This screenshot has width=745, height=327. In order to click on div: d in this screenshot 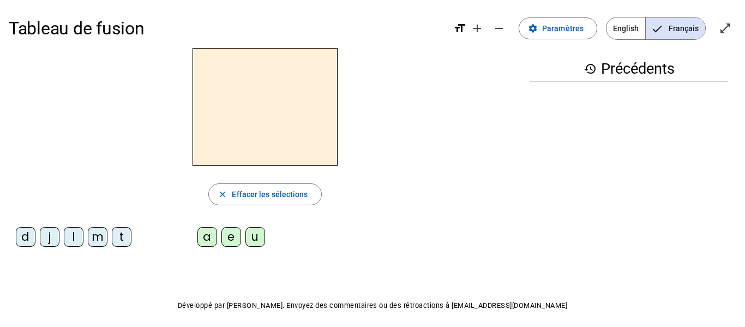, I will do `click(26, 237)`.